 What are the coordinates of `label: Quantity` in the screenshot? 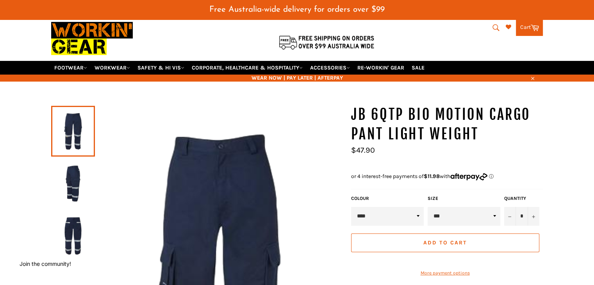 It's located at (521, 198).